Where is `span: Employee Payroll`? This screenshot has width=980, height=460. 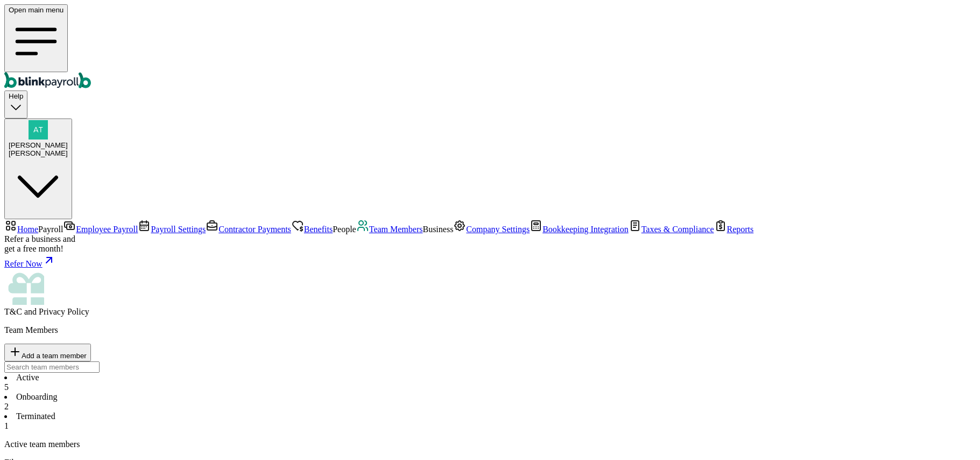
span: Employee Payroll is located at coordinates (106, 229).